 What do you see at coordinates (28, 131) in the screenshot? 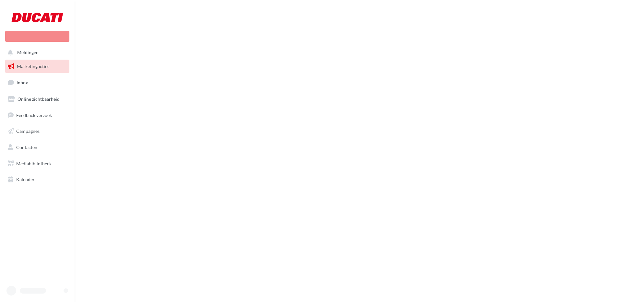
I see `span: Campagnes` at bounding box center [28, 131].